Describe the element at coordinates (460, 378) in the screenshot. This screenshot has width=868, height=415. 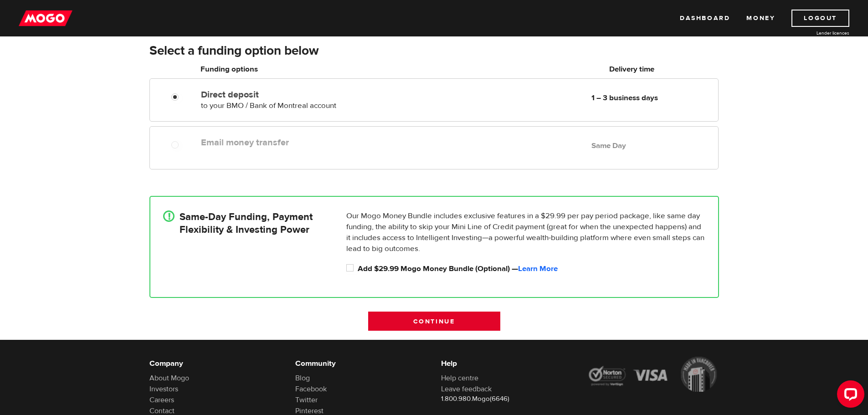
I see `a: Help centre` at that location.